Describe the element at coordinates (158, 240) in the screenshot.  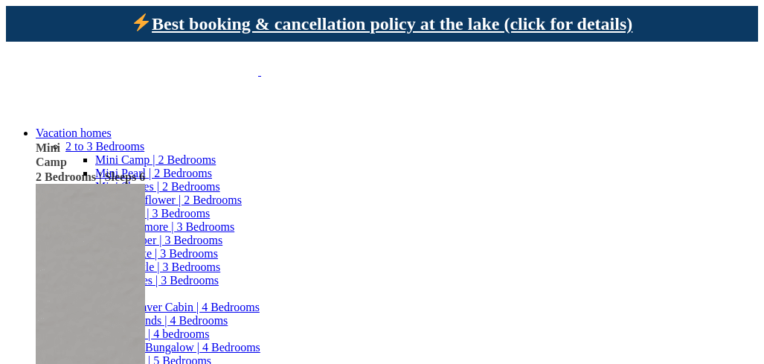
I see `span: Mini Copper | 3 Bedrooms` at that location.